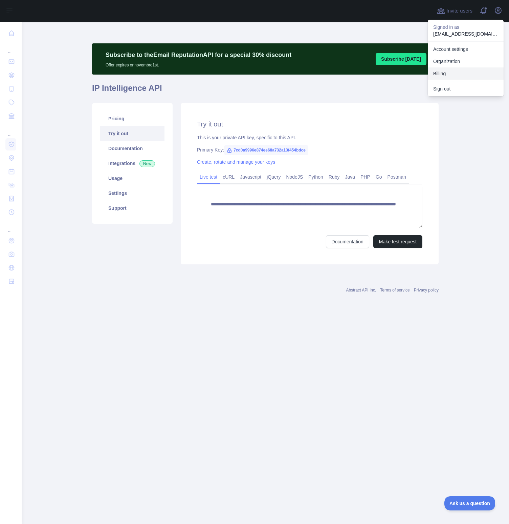  Describe the element at coordinates (236, 162) in the screenshot. I see `a: Create, rotate and manage your keys` at that location.